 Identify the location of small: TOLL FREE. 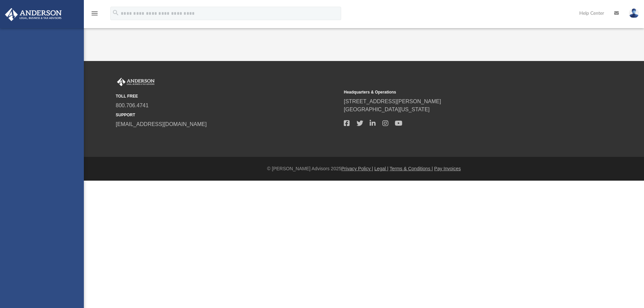
(228, 96).